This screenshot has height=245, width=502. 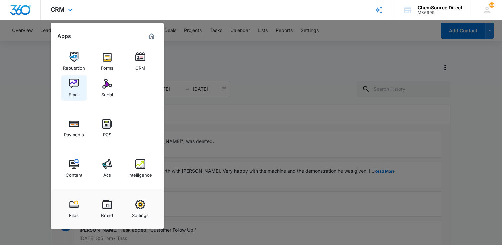 What do you see at coordinates (107, 88) in the screenshot?
I see `a: Social` at bounding box center [107, 88].